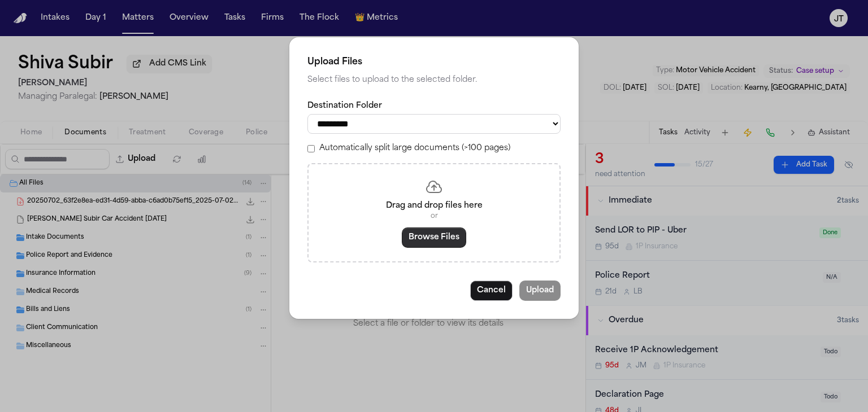 Image resolution: width=868 pixels, height=412 pixels. Describe the element at coordinates (491, 291) in the screenshot. I see `button: Cancel` at that location.